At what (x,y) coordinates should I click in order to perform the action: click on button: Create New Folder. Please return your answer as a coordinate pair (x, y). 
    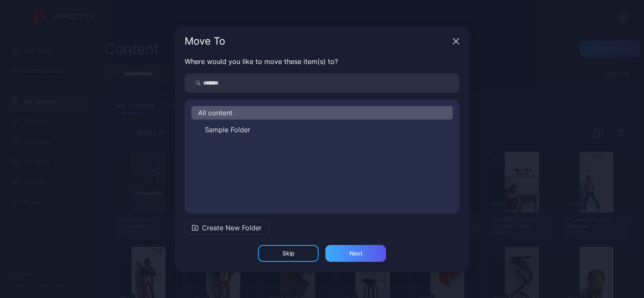
    Looking at the image, I should click on (227, 228).